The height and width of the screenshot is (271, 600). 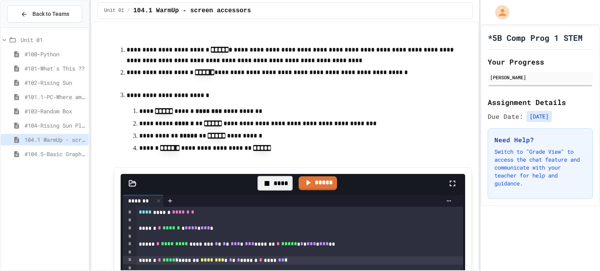 What do you see at coordinates (55, 82) in the screenshot?
I see `span: #102-Rising Sun` at bounding box center [55, 82].